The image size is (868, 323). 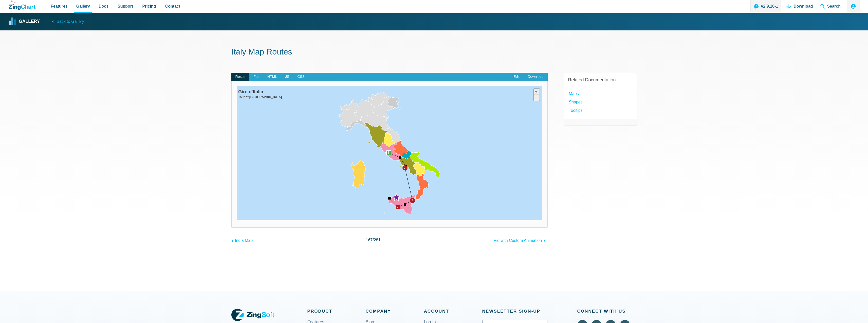 I want to click on span: Connect With Us, so click(x=607, y=311).